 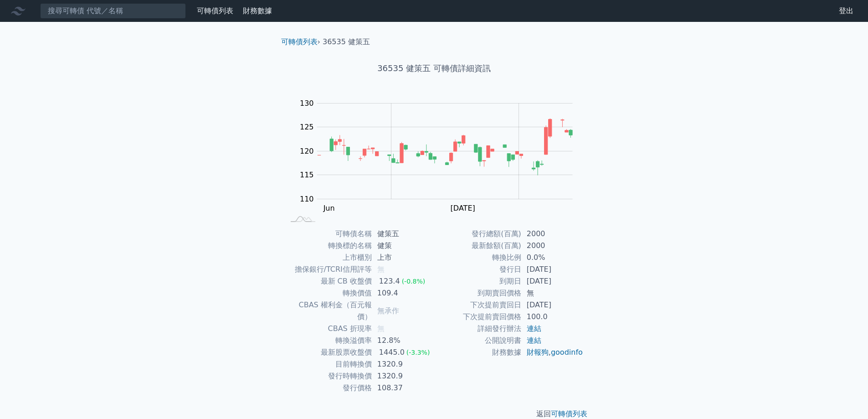 I want to click on span: 無承作, so click(x=388, y=310).